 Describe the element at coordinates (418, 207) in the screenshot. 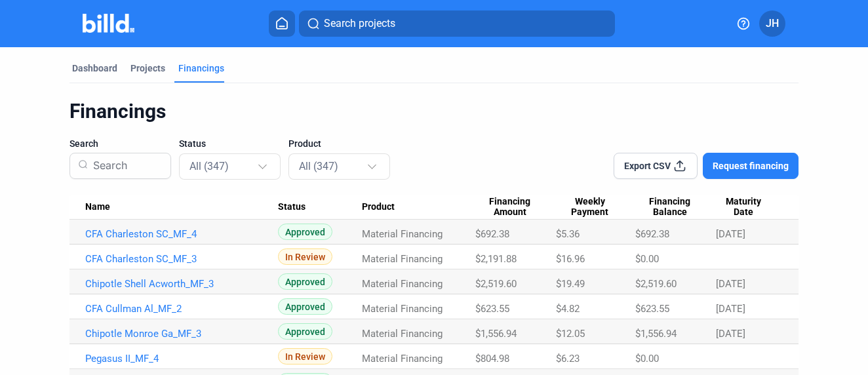

I see `div: Product` at that location.